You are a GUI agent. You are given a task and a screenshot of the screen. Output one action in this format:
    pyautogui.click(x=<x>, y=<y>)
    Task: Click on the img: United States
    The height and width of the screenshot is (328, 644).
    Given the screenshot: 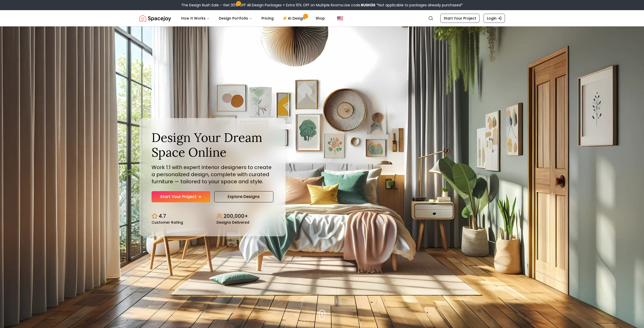 What is the action you would take?
    pyautogui.click(x=340, y=19)
    